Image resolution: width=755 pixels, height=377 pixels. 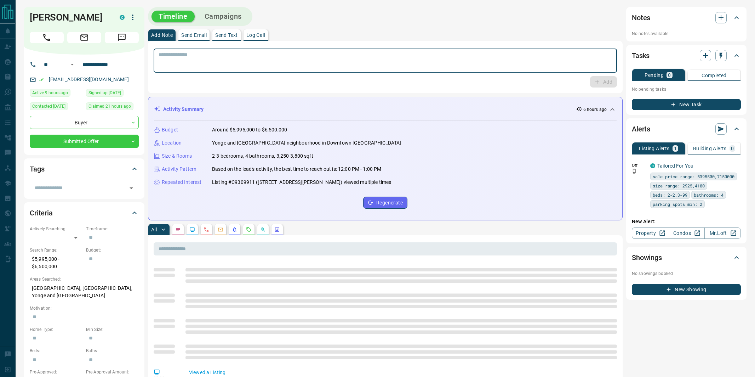 What do you see at coordinates (670, 195) in the screenshot?
I see `span: beds: 2-2,3-99` at bounding box center [670, 195].